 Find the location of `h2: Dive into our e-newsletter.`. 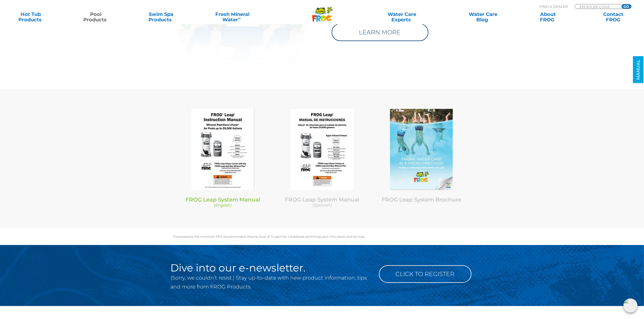

h2: Dive into our e-newsletter. is located at coordinates (271, 268).